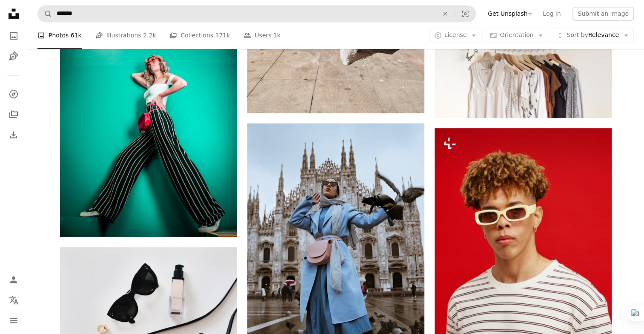  What do you see at coordinates (14, 280) in the screenshot?
I see `a: Log in / Sign up` at bounding box center [14, 280].